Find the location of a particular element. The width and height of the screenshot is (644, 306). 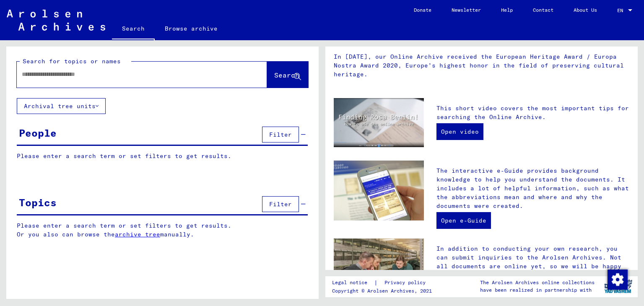

img: video.jpg is located at coordinates (378, 123).